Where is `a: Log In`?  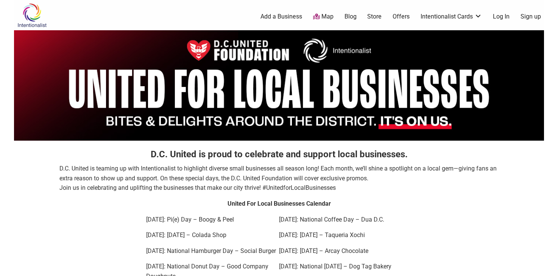 a: Log In is located at coordinates (501, 17).